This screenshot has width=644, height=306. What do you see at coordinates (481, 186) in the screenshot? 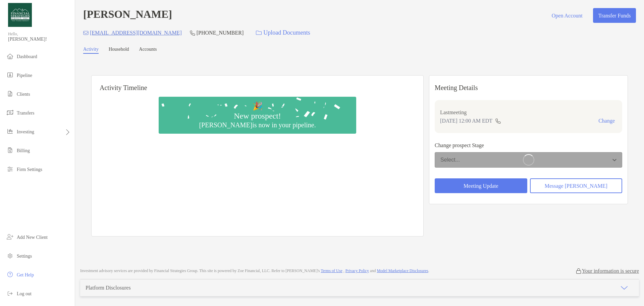
I see `button: Meeting Update` at bounding box center [481, 186].